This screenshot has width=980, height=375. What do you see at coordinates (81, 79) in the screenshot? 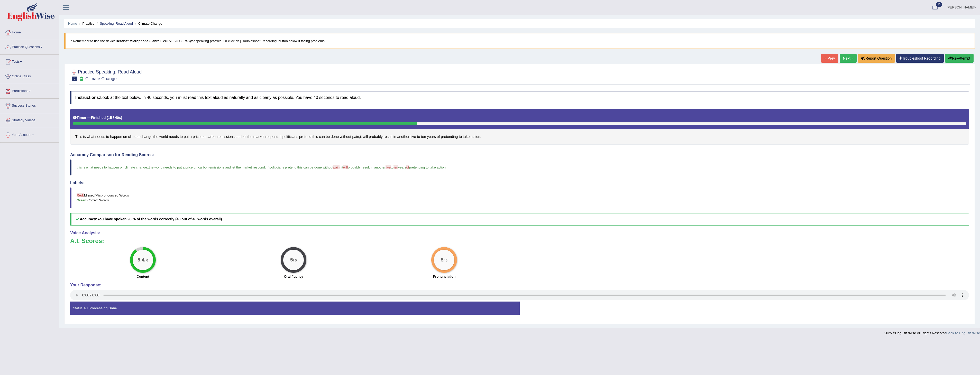
I see `small: Exam occurring question` at bounding box center [81, 79].